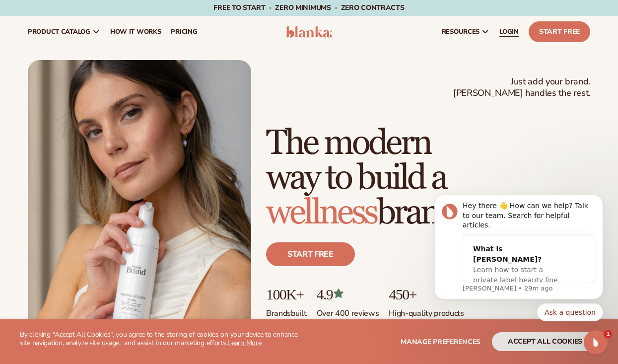 Image resolution: width=618 pixels, height=364 pixels. What do you see at coordinates (140, 201) in the screenshot?
I see `img: Female holding tanning mousse.` at bounding box center [140, 201].